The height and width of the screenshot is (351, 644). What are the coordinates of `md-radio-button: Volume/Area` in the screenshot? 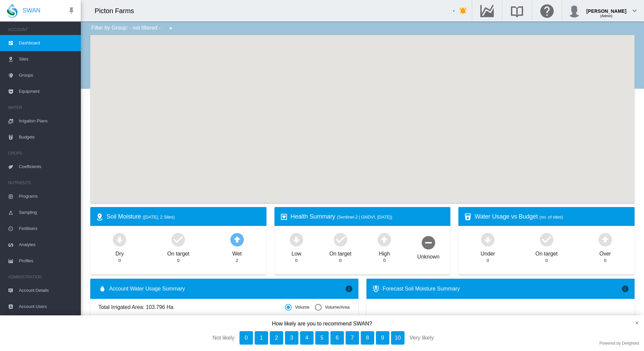 It's located at (332, 308).